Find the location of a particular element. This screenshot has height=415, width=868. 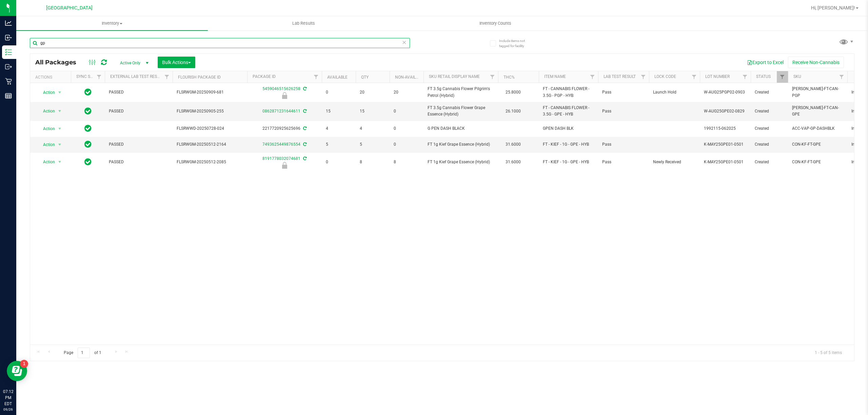

span: ACC-VAP-GP-DASHBLK is located at coordinates (817, 128).